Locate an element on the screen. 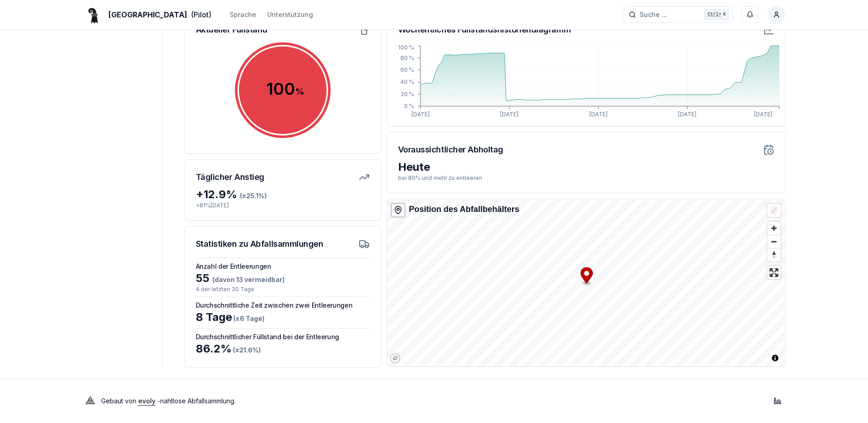 This screenshot has width=868, height=423. span: Reset bearing to north is located at coordinates (774, 255).